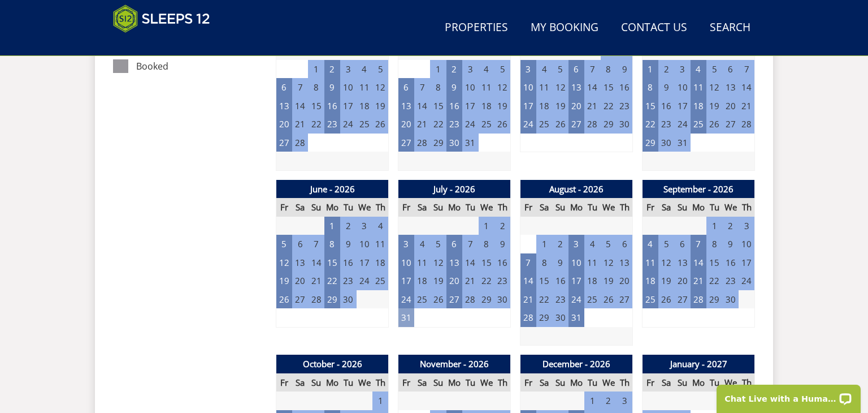 This screenshot has height=413, width=868. Describe the element at coordinates (654, 27) in the screenshot. I see `a: Contact Us` at that location.